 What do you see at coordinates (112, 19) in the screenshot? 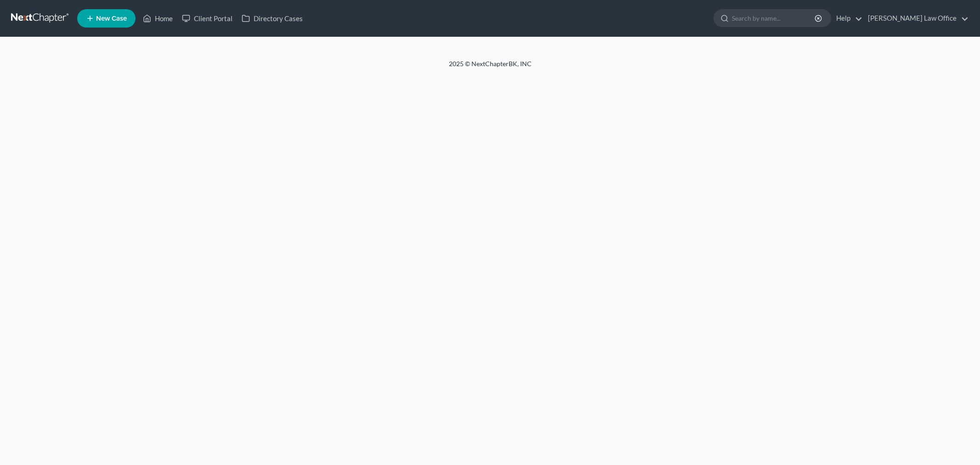
I see `span: New Case` at bounding box center [112, 19].